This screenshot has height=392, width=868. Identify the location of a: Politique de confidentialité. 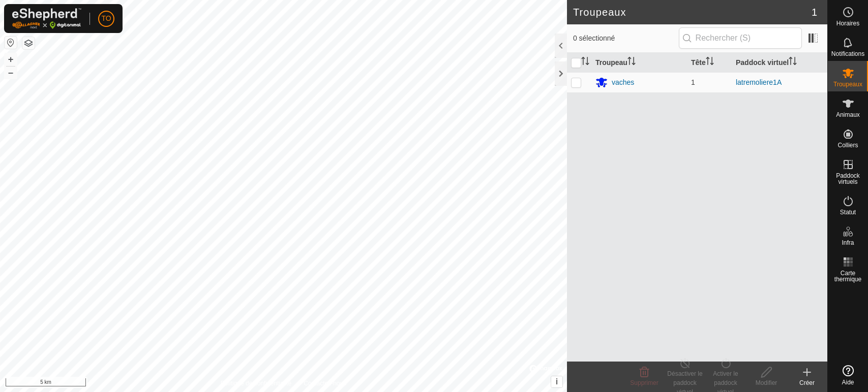
(255, 383).